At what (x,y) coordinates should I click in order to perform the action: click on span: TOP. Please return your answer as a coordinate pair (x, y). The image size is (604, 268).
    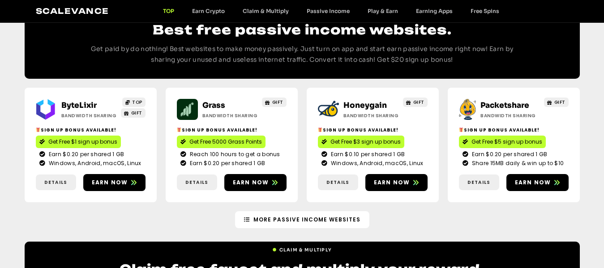
    Looking at the image, I should click on (137, 102).